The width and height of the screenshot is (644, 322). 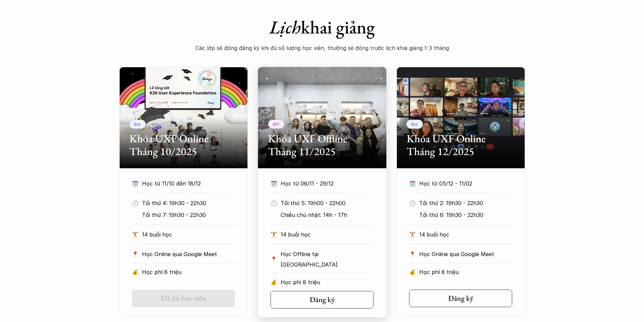 I want to click on p: Tối thứ 2: 19h30 - 22h30, so click(x=466, y=203).